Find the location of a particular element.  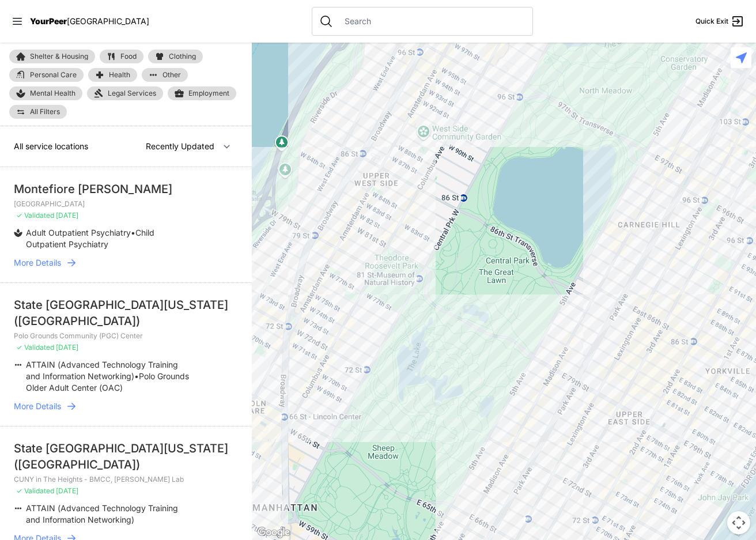

a: Health is located at coordinates (112, 75).